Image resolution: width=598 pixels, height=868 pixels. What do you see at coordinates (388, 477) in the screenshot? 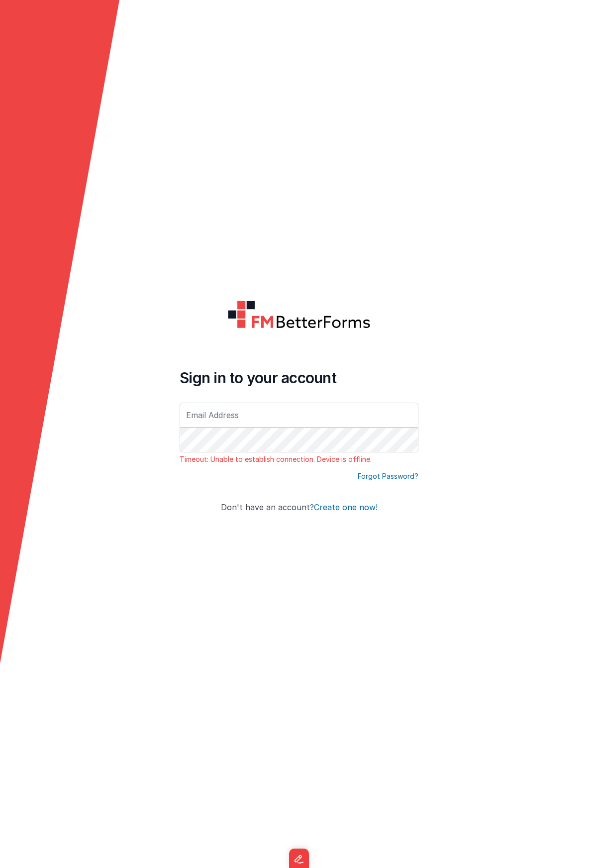
I see `a: Forgot Password?` at bounding box center [388, 477].